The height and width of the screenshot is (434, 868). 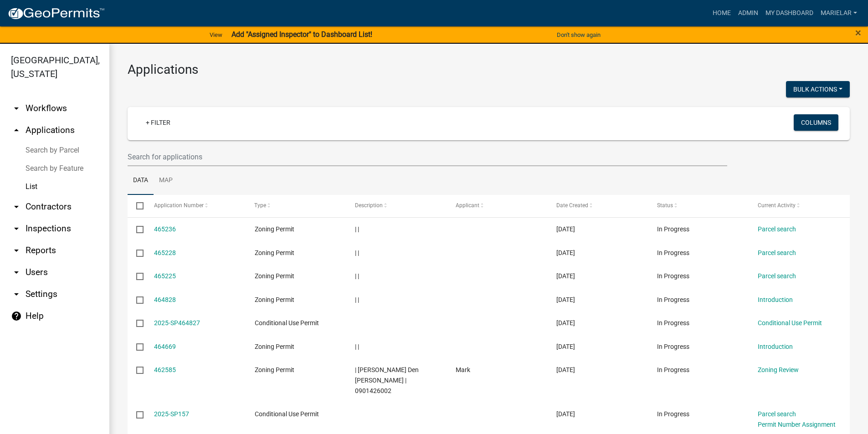 What do you see at coordinates (165, 229) in the screenshot?
I see `a: 465236` at bounding box center [165, 229].